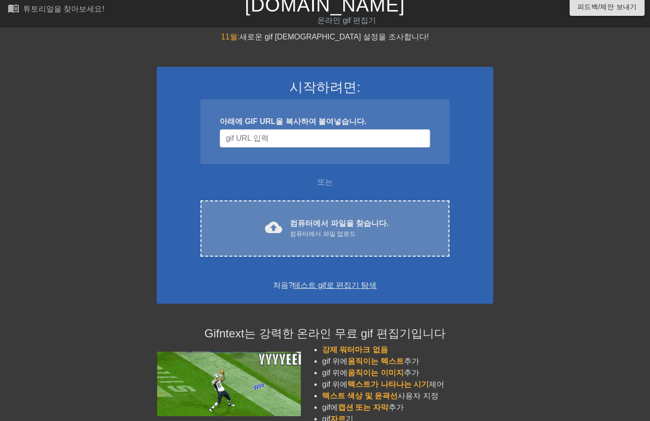 Image resolution: width=650 pixels, height=421 pixels. What do you see at coordinates (325, 182) in the screenshot?
I see `div: 또는` at bounding box center [325, 182].